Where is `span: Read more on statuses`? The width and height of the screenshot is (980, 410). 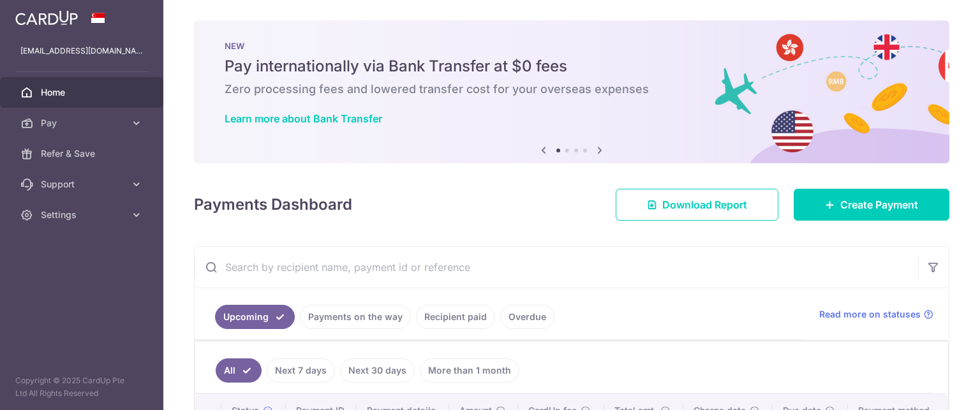 span: Read more on statuses is located at coordinates (870, 314).